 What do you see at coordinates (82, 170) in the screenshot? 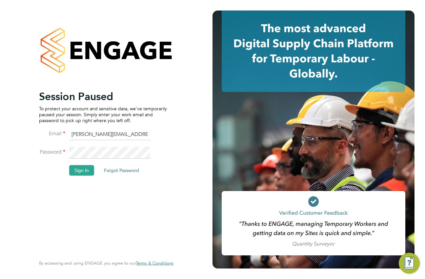
I see `button: Sign In` at bounding box center [82, 170].